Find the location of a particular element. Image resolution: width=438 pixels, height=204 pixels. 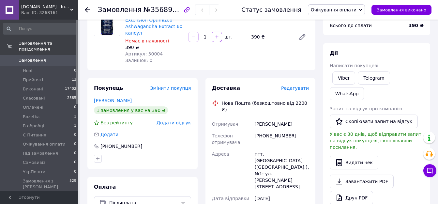

span: 2585 is located at coordinates (72, 98).